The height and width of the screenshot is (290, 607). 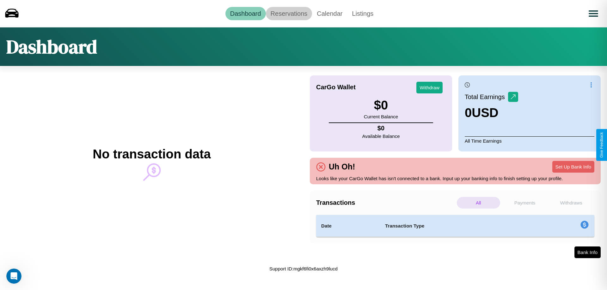 I want to click on a: Dashboard, so click(x=245, y=14).